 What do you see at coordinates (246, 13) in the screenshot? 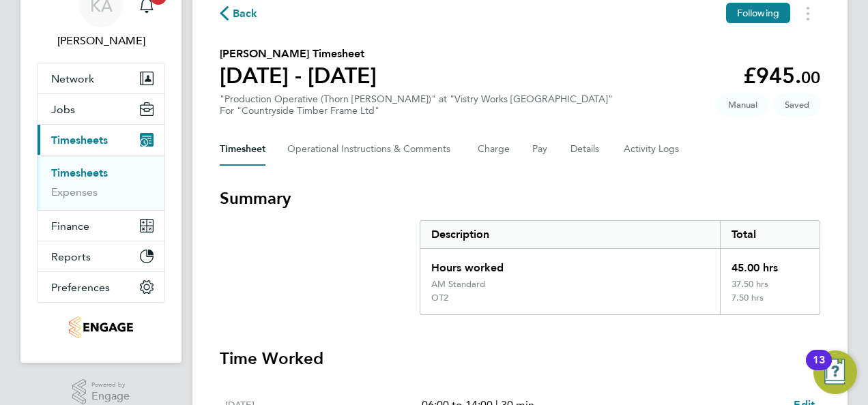
I see `span: Back` at bounding box center [246, 13].